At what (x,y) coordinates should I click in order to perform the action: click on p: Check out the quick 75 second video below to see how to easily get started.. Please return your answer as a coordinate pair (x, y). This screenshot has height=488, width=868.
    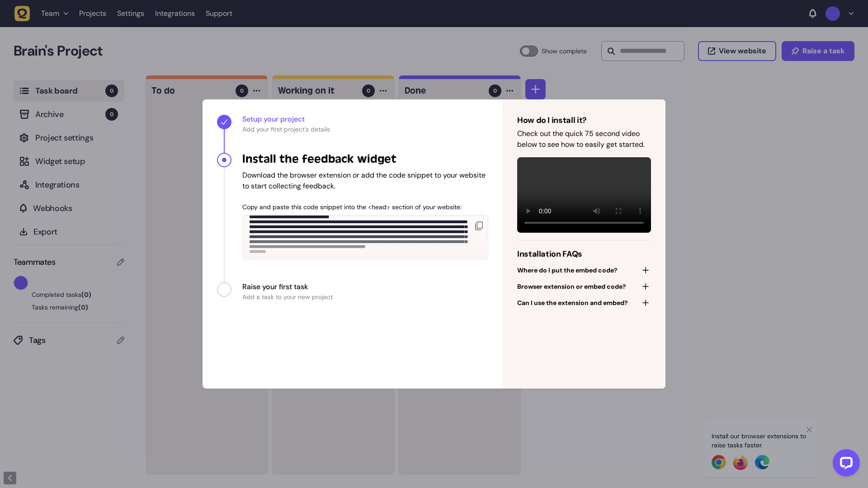
    Looking at the image, I should click on (584, 139).